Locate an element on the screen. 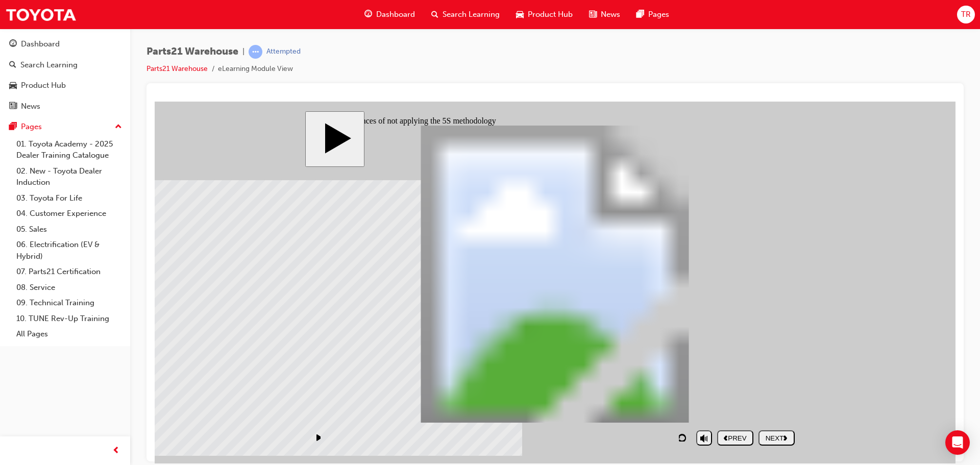  span: Product Hub is located at coordinates (551, 14).